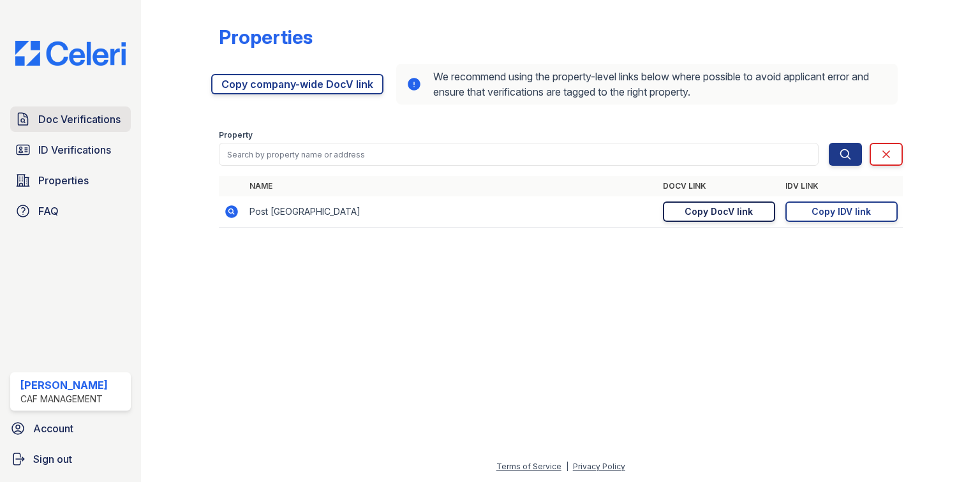 Image resolution: width=980 pixels, height=482 pixels. Describe the element at coordinates (647, 84) in the screenshot. I see `div: We recommend using the property-level links below where possible to avoid applicant error and ens...` at that location.